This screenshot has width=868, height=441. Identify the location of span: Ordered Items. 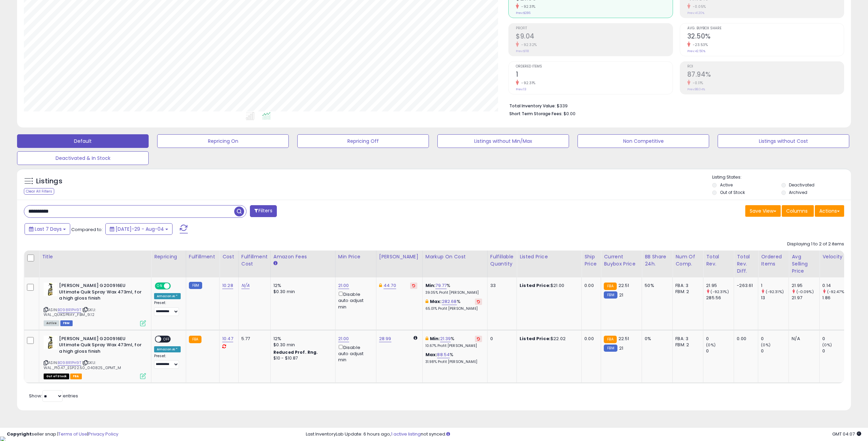
(594, 66).